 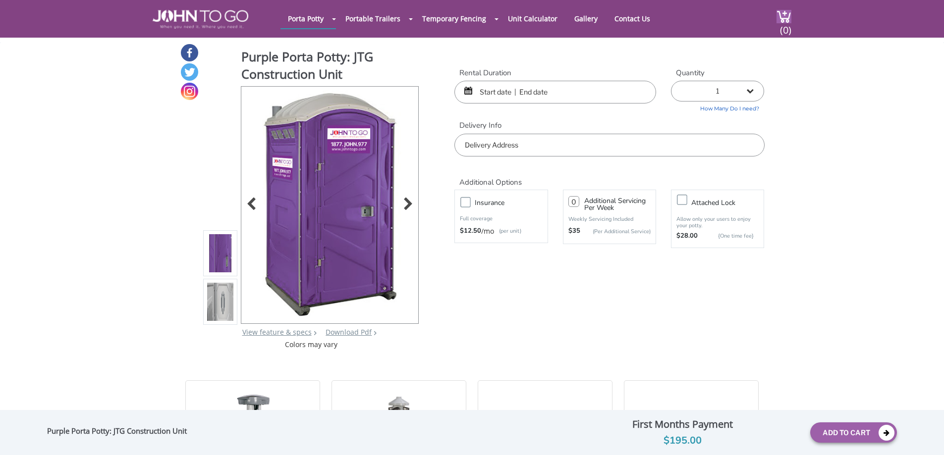 I want to click on img: JOHN to go, so click(x=200, y=19).